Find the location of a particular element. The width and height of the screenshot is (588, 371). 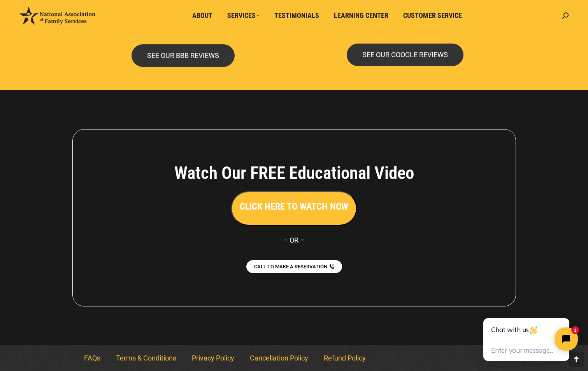

a: Customer Service is located at coordinates (432, 15).